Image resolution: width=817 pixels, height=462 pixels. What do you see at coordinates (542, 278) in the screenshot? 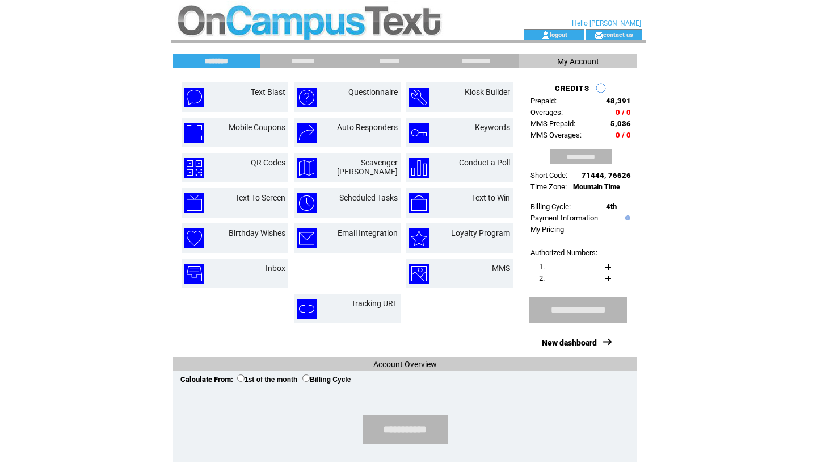
I see `span: 2.` at bounding box center [542, 278].